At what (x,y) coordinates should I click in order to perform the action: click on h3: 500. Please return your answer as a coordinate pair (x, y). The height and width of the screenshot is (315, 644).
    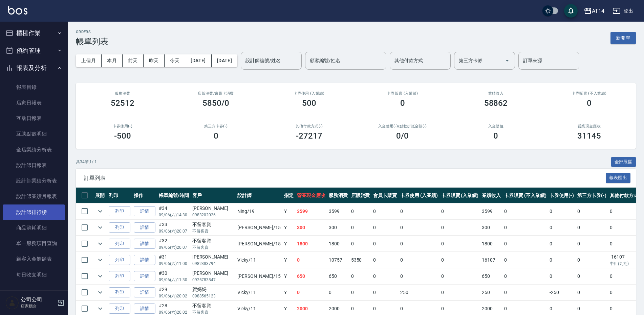
    Looking at the image, I should click on (309, 103).